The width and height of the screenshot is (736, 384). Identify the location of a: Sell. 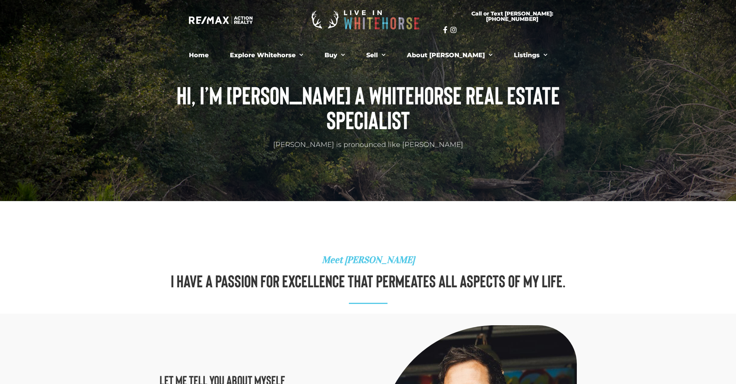
(376, 55).